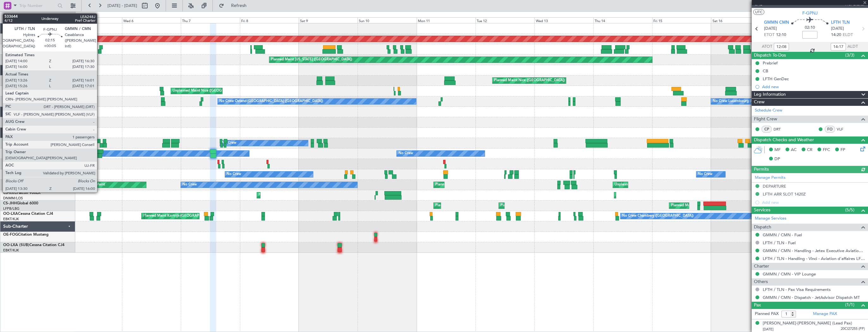 This screenshot has height=332, width=868. Describe the element at coordinates (681, 20) in the screenshot. I see `div: Fri 15` at that location.